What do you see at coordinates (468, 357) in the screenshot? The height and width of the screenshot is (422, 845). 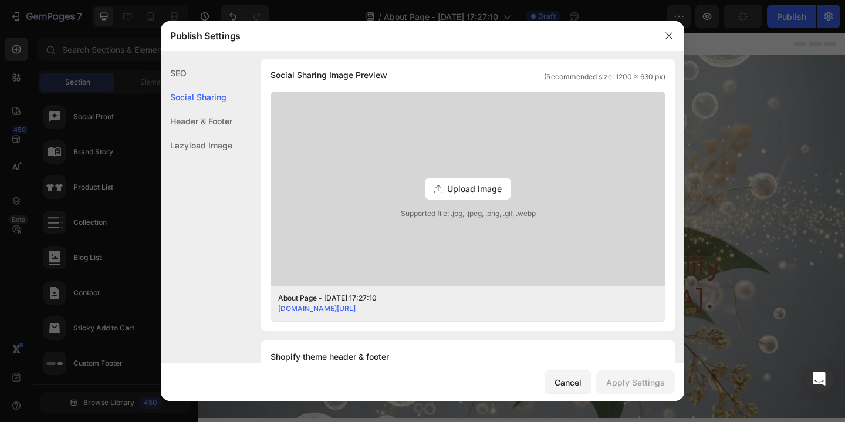 I see `div: Shopify theme header & footer` at bounding box center [468, 357].